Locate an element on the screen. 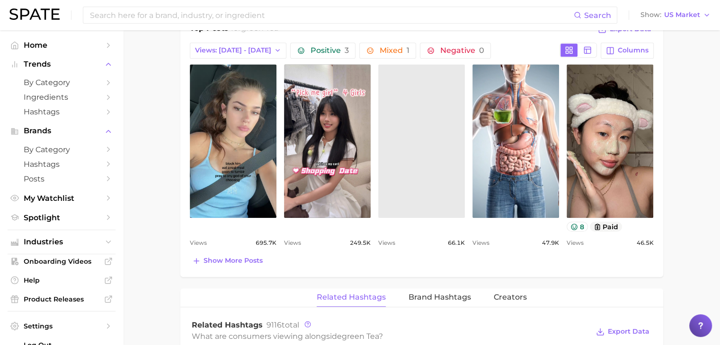 This screenshot has height=345, width=720. button: paid is located at coordinates (606, 227).